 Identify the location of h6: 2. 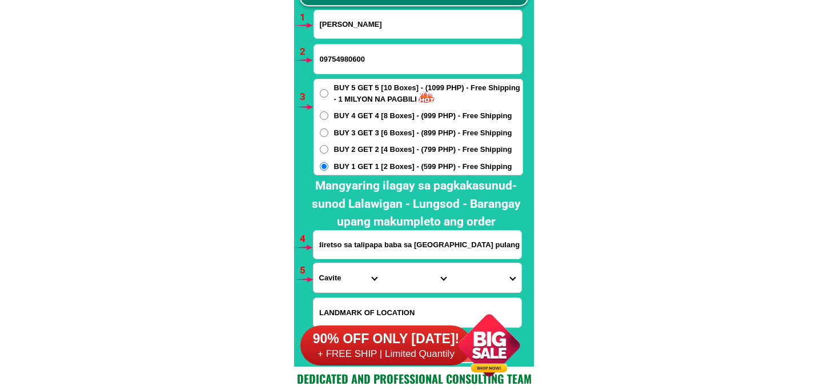
(306, 52).